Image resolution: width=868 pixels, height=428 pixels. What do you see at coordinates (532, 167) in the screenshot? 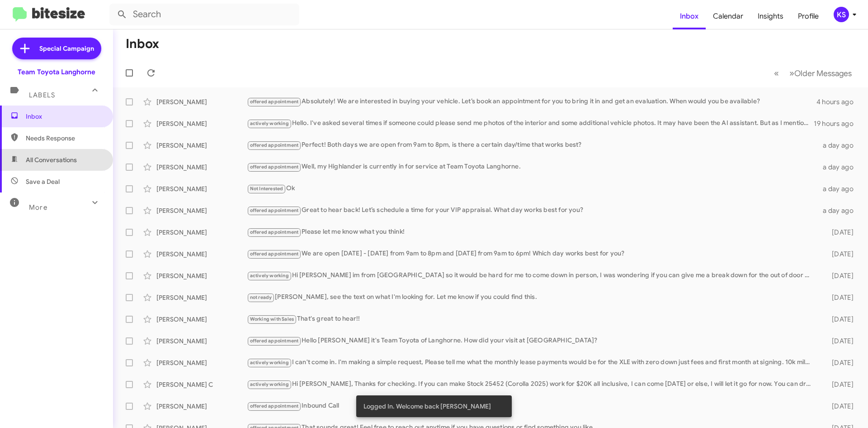
I see `div: Well, my Highlander is currently in for service at Team Toyota Langhorne.` at bounding box center [532, 167].